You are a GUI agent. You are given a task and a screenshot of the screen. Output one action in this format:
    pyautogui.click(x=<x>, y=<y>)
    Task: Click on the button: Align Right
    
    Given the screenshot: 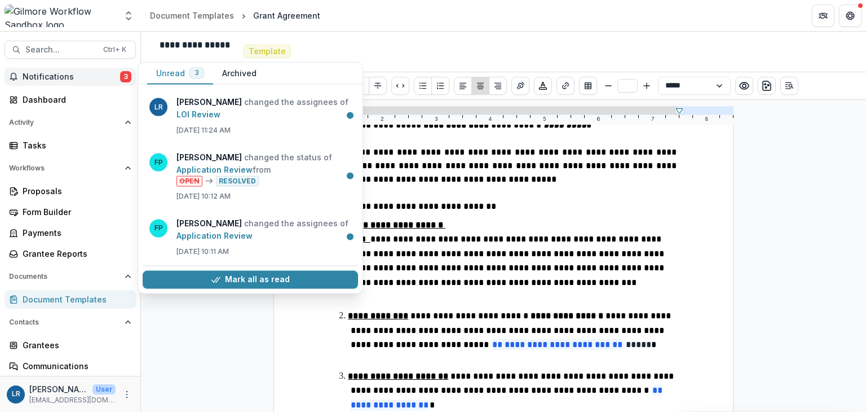 What is the action you would take?
    pyautogui.click(x=498, y=86)
    